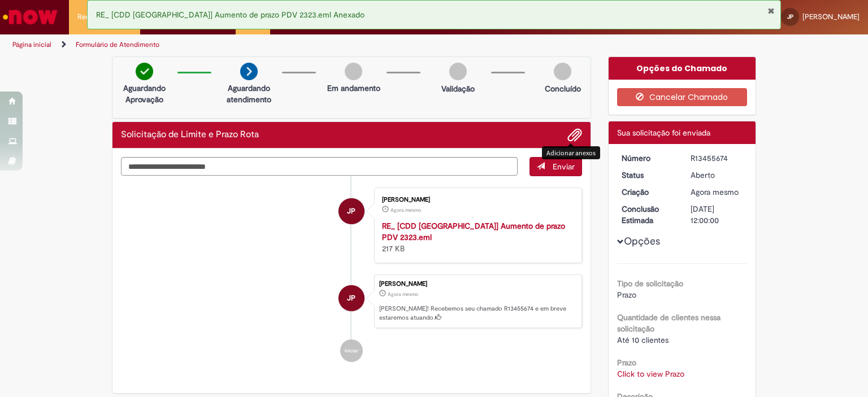 This screenshot has height=397, width=868. Describe the element at coordinates (717, 158) in the screenshot. I see `div: R13455674` at that location.